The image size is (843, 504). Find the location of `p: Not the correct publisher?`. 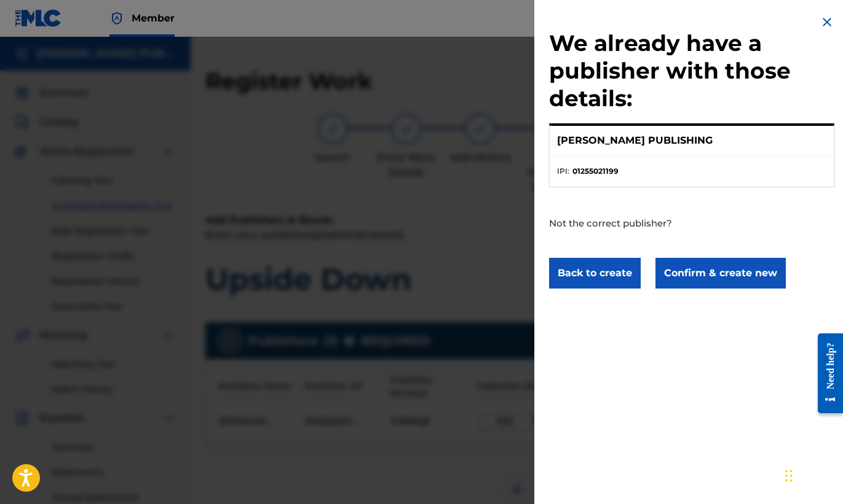

p: Not the correct publisher? is located at coordinates (657, 216).